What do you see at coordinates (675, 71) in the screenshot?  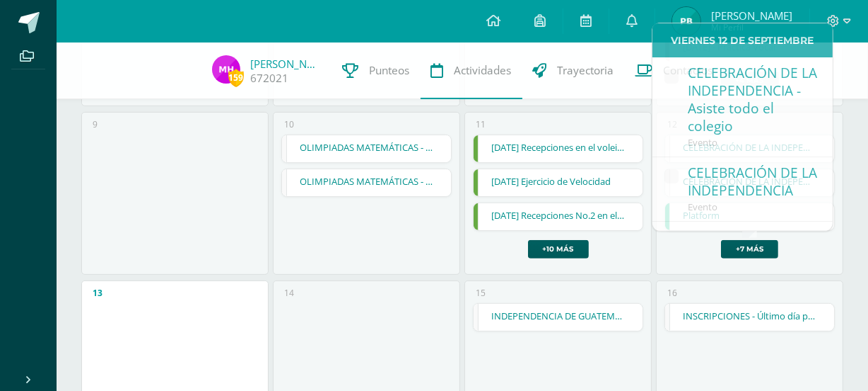 I see `a: Contactos` at bounding box center [675, 71].